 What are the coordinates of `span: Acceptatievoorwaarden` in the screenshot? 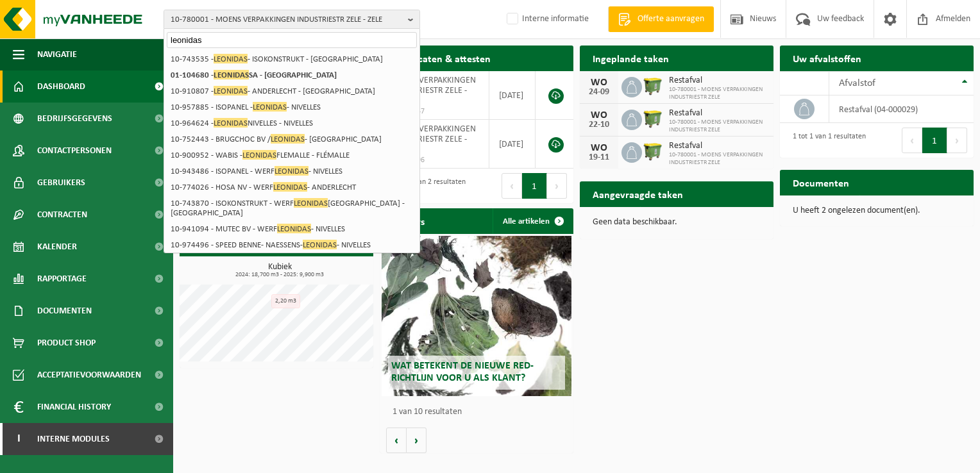 It's located at (89, 375).